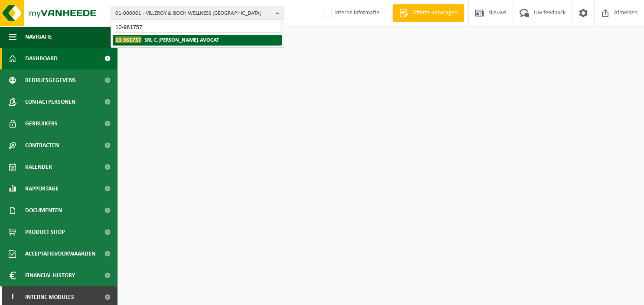  I want to click on span: Gebruikers, so click(42, 123).